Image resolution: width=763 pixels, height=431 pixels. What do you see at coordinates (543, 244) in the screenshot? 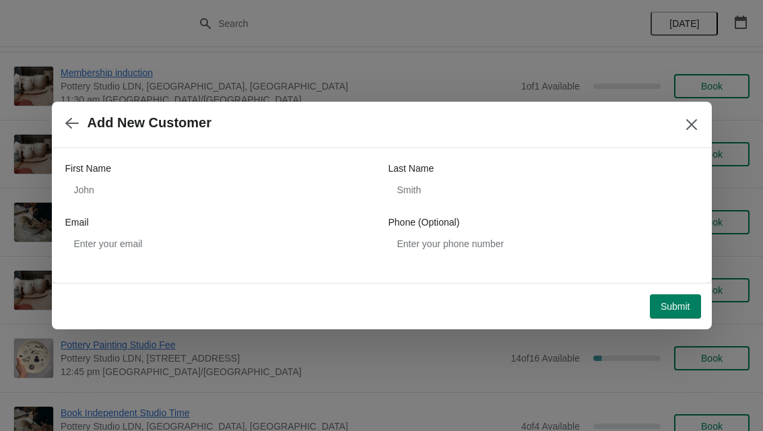
I see `input: Enter your phone number` at bounding box center [543, 244].